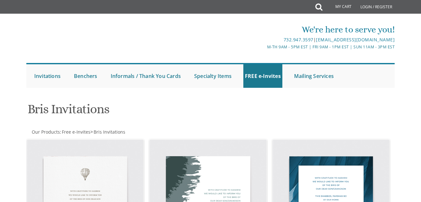 The image size is (421, 202). I want to click on a: Mailing Services, so click(314, 76).